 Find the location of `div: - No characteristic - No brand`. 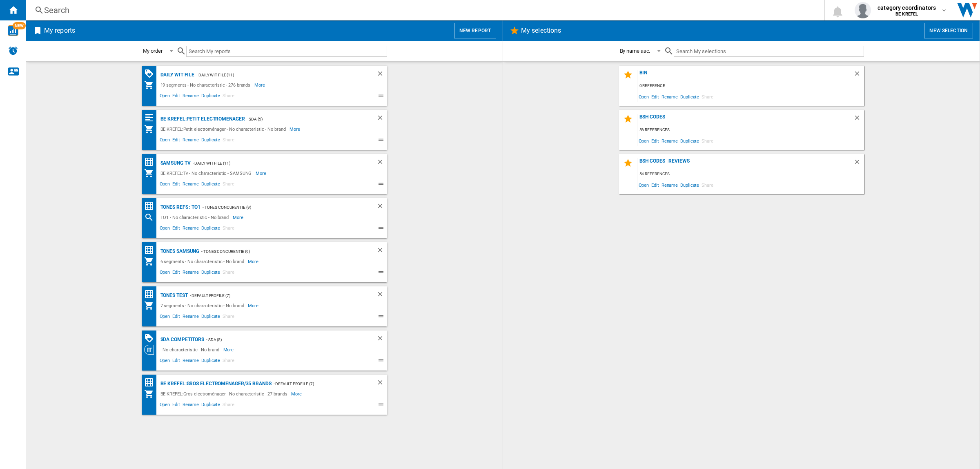

div: - No characteristic - No brand is located at coordinates (191, 349).